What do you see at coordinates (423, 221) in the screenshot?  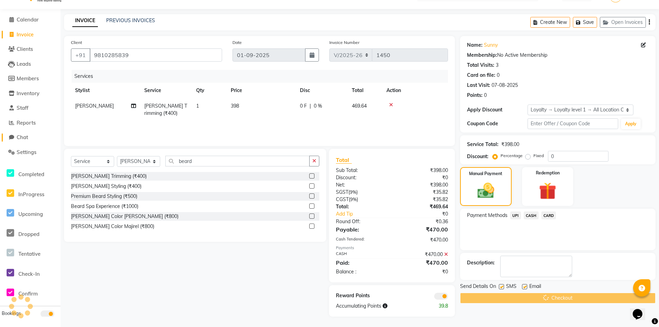 I see `div: ₹0.36` at bounding box center [423, 221].